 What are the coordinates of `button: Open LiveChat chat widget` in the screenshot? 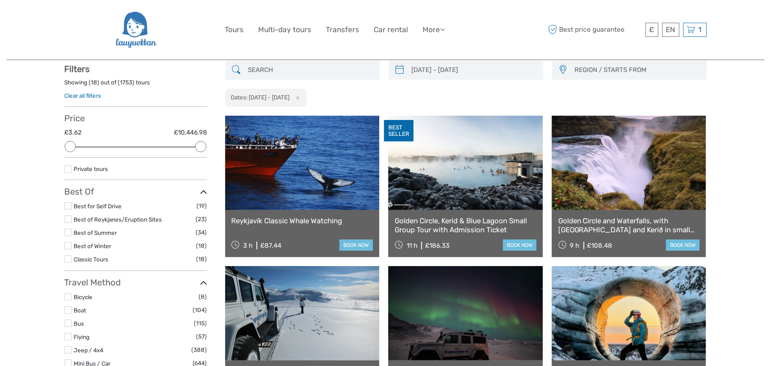 It's located at (104, 18).